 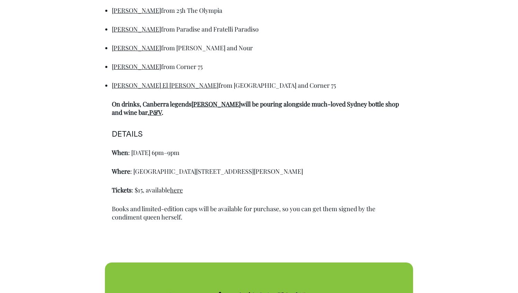 I want to click on strong: When, so click(x=120, y=152).